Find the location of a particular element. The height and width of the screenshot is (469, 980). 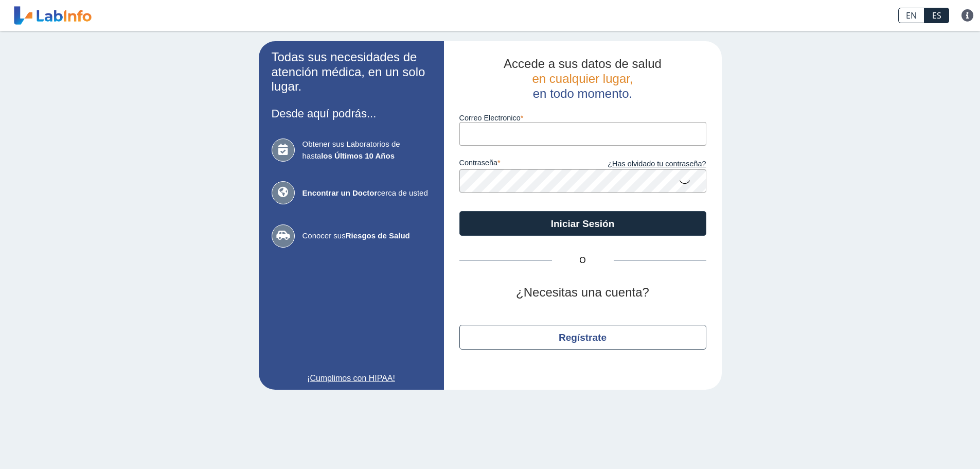

span: Accede a sus datos de salud is located at coordinates (582, 64).